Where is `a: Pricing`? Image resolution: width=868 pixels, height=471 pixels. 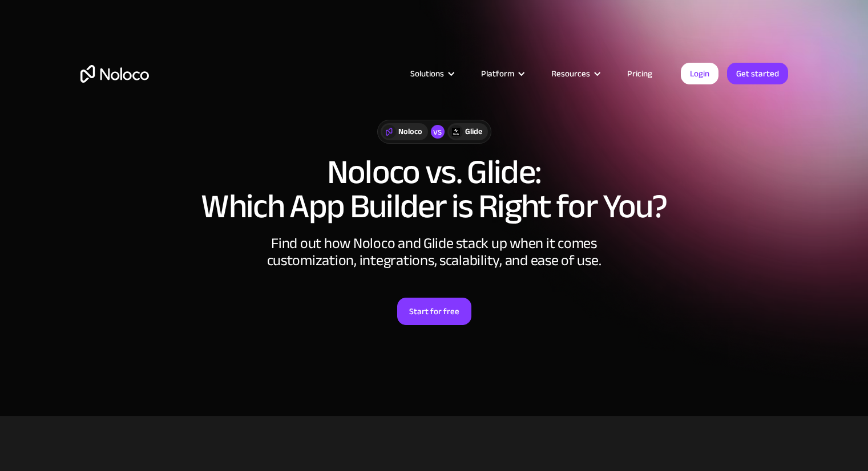 a: Pricing is located at coordinates (640, 73).